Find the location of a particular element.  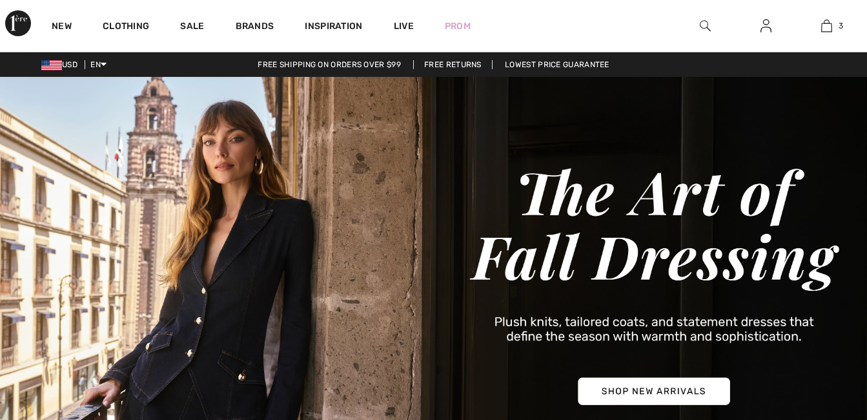

a: Free shipping on orders over $99 is located at coordinates (329, 65).